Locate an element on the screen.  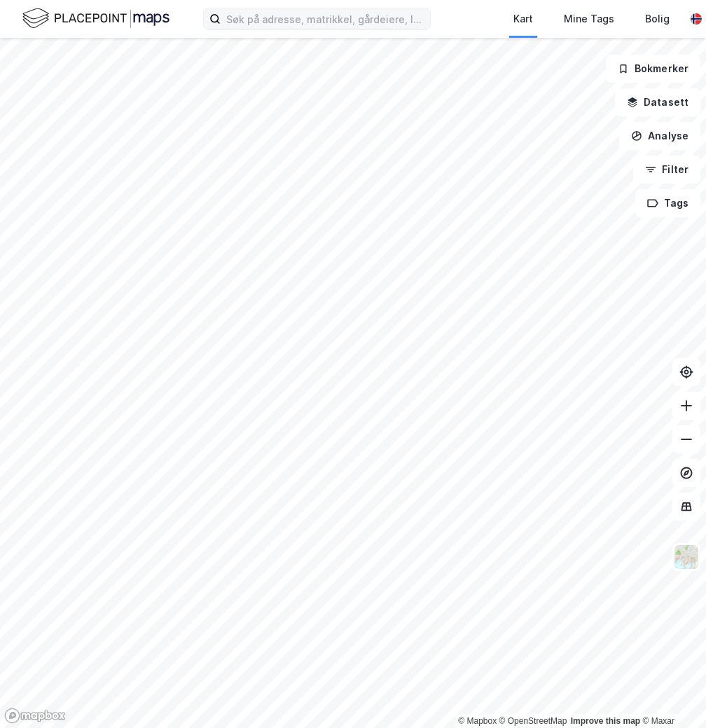
a: Improve this map is located at coordinates (605, 722).